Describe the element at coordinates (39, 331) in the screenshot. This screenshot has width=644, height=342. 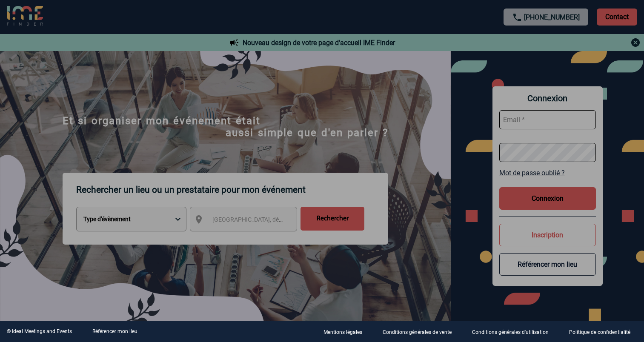
I see `div: © Ideal Meetings and Events` at that location.